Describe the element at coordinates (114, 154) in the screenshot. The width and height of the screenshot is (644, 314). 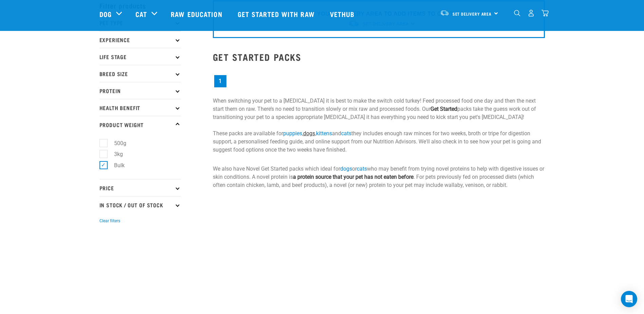
I see `label: 3kg` at that location.